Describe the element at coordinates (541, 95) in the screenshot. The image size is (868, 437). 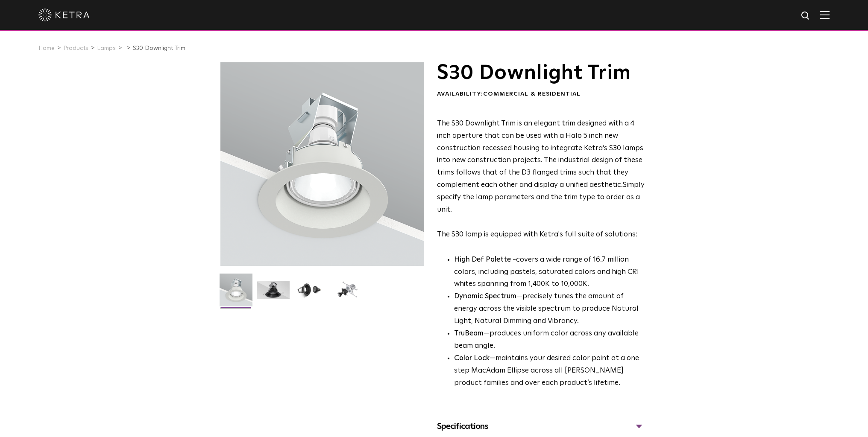
I see `div: Availability:` at that location.